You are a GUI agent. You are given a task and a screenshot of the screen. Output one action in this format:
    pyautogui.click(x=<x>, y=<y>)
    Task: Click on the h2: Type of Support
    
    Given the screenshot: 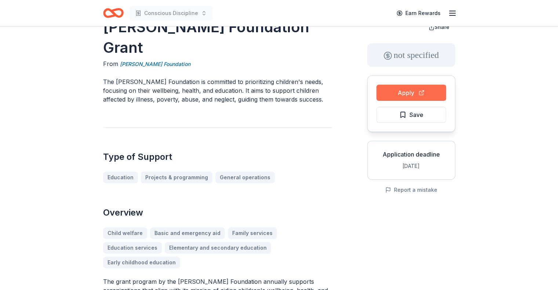 What is the action you would take?
    pyautogui.click(x=217, y=157)
    